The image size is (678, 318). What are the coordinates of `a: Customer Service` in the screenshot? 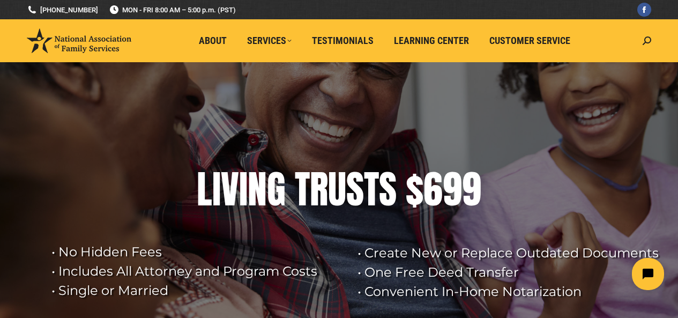 It's located at (530, 41).